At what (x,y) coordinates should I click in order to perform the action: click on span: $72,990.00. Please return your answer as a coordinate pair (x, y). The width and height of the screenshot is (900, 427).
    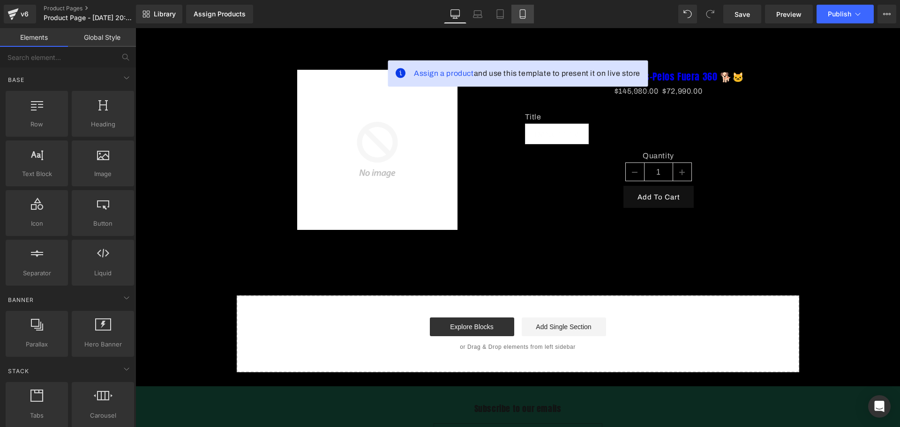
    Looking at the image, I should click on (546, 63).